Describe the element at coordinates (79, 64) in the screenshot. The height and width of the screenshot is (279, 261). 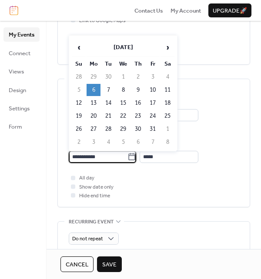
I see `th: Su` at that location.